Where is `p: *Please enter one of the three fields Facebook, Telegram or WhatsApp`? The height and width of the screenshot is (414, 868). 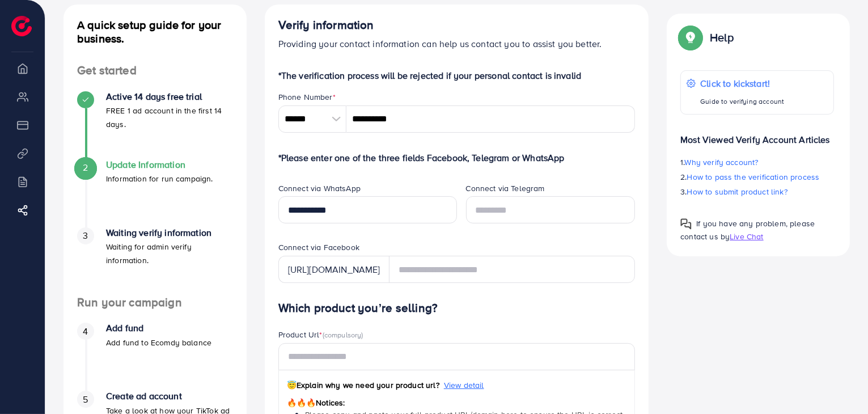
p: *Please enter one of the three fields Facebook, Telegram or WhatsApp is located at coordinates (457, 158).